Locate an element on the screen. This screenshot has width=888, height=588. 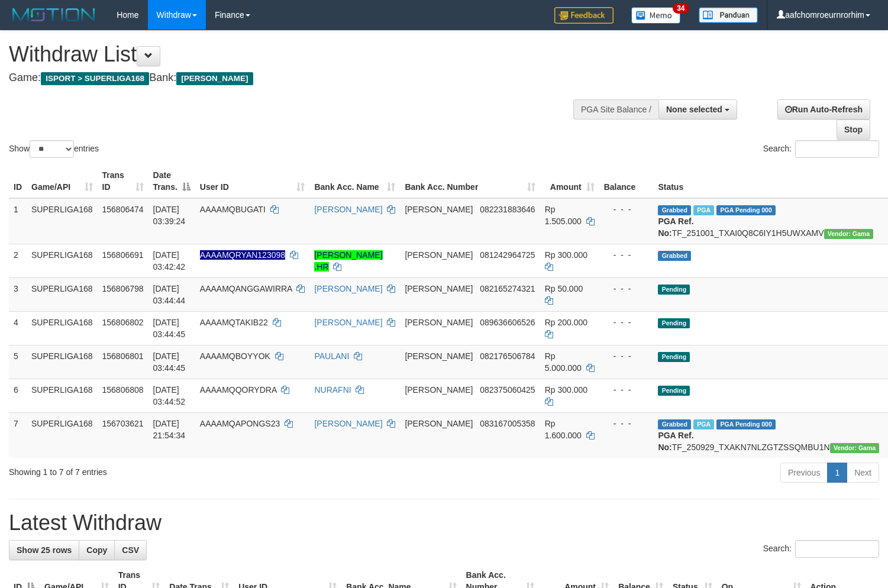
span: Rp 200.000 is located at coordinates (567, 322).